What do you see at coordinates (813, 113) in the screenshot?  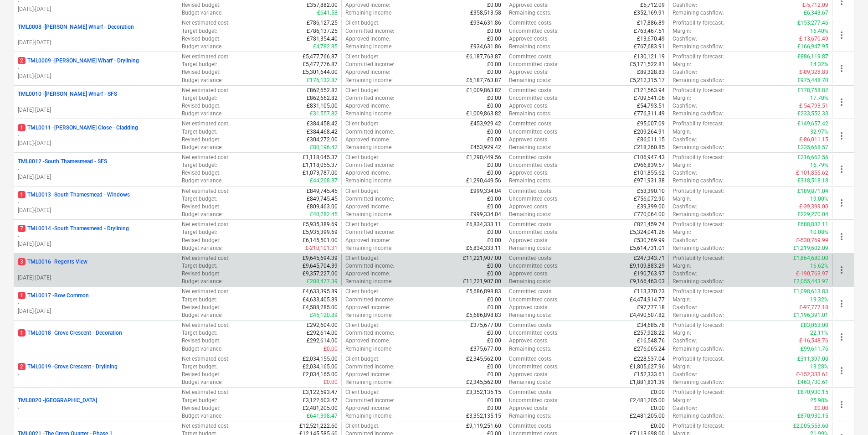 I see `p: £233,552.33` at bounding box center [813, 113].